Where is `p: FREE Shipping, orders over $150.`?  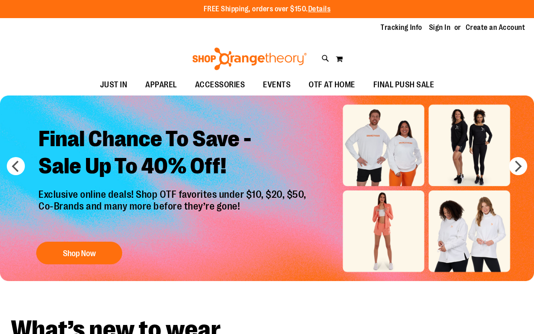 p: FREE Shipping, orders over $150. is located at coordinates (267, 9).